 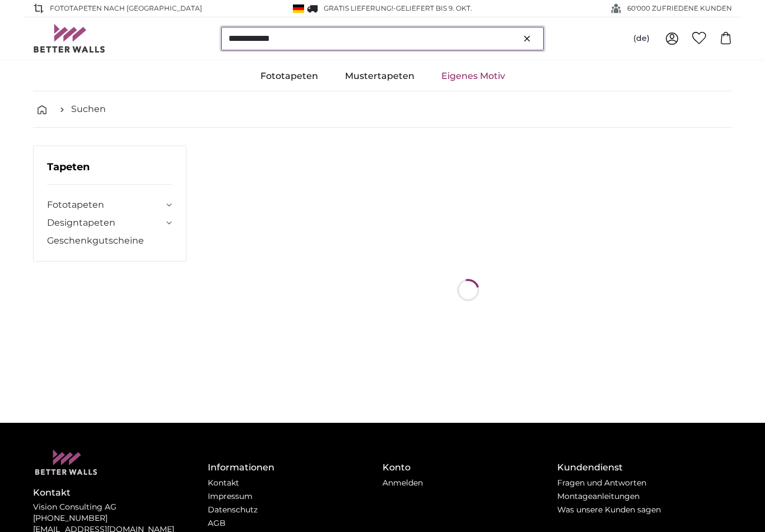 I want to click on a: Kontakt, so click(x=224, y=483).